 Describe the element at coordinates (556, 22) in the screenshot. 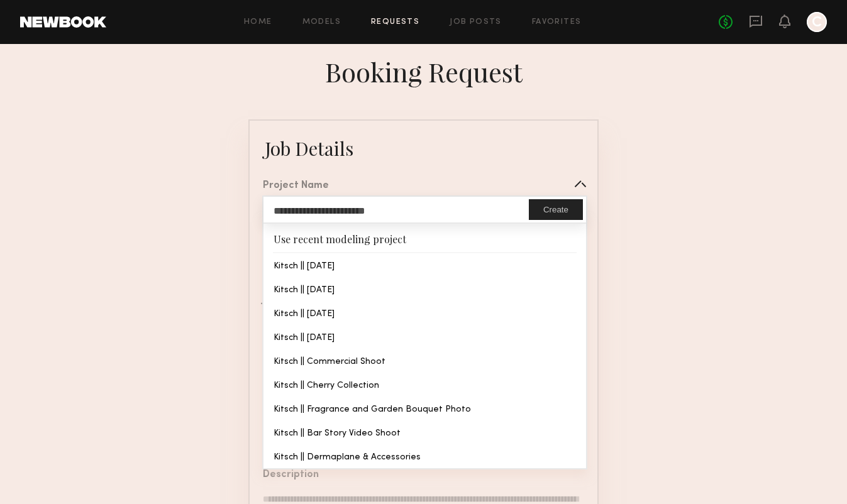

I see `a: Favorites` at that location.